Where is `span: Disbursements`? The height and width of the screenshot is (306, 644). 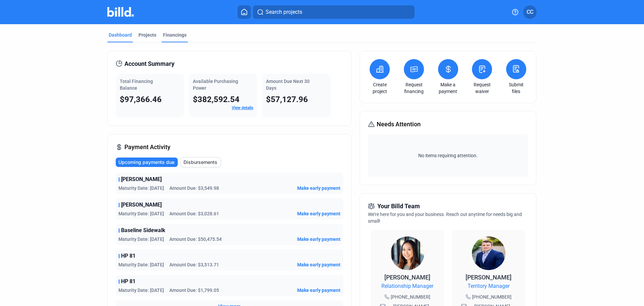
span: Disbursements is located at coordinates (200, 162).